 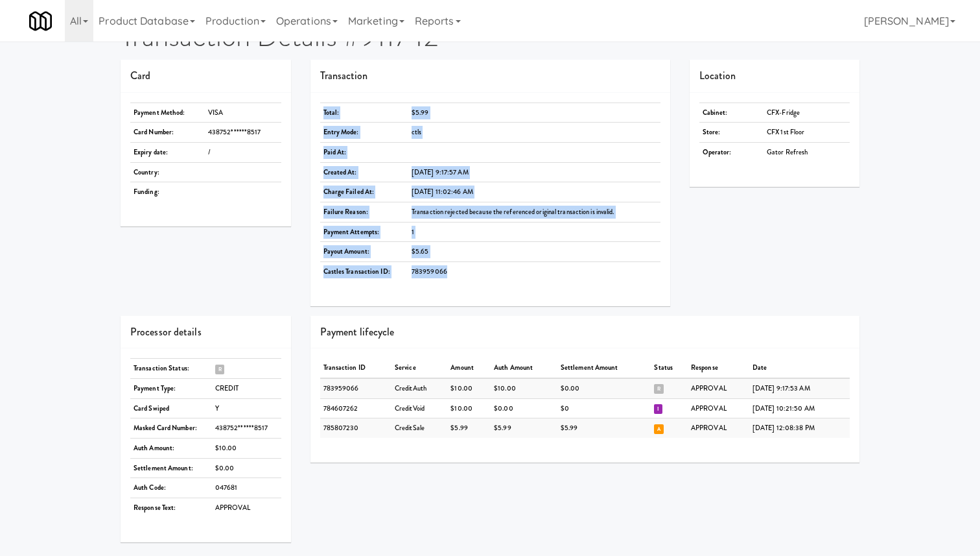 I want to click on th: Date, so click(x=799, y=368).